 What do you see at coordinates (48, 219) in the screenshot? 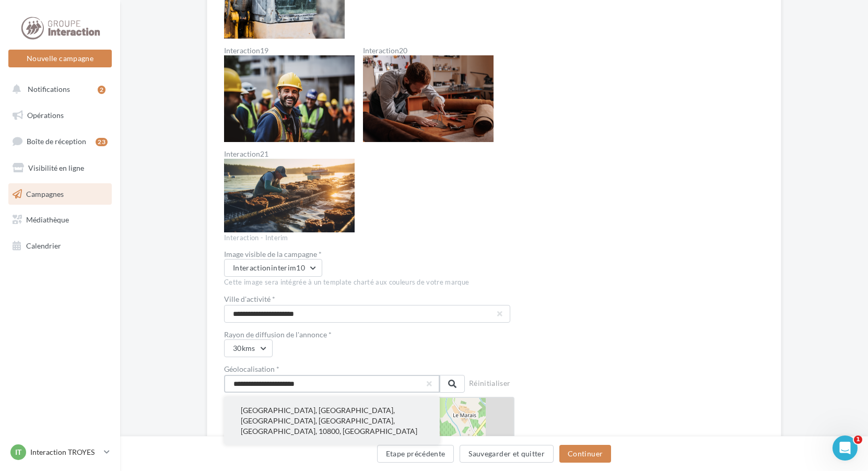
I see `span: Médiathèque` at bounding box center [48, 219].